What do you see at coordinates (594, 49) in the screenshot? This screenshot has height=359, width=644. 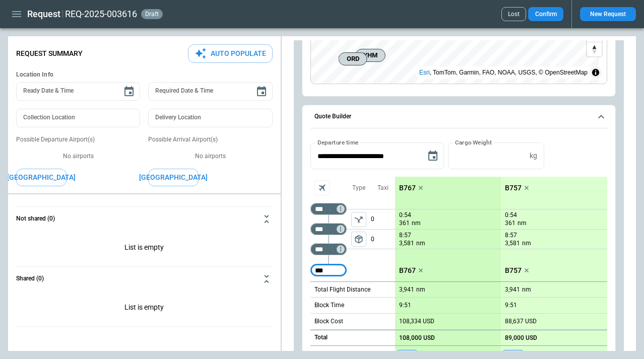 I see `button: Reset bearing to north` at bounding box center [594, 49].